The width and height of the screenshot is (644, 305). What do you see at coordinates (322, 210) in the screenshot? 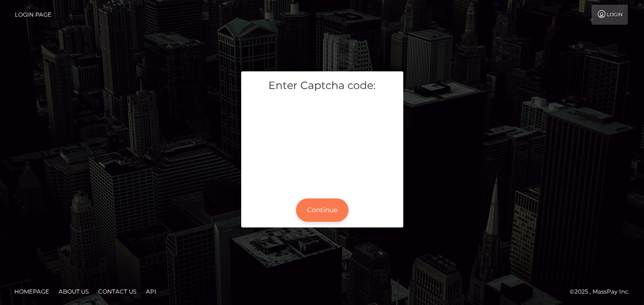
I see `button: Continue` at bounding box center [322, 210].